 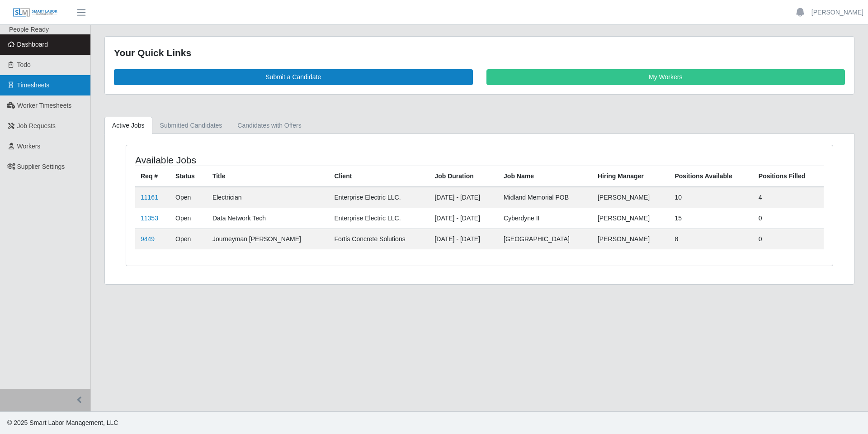 I want to click on a: Submit a Candidate, so click(x=294, y=77).